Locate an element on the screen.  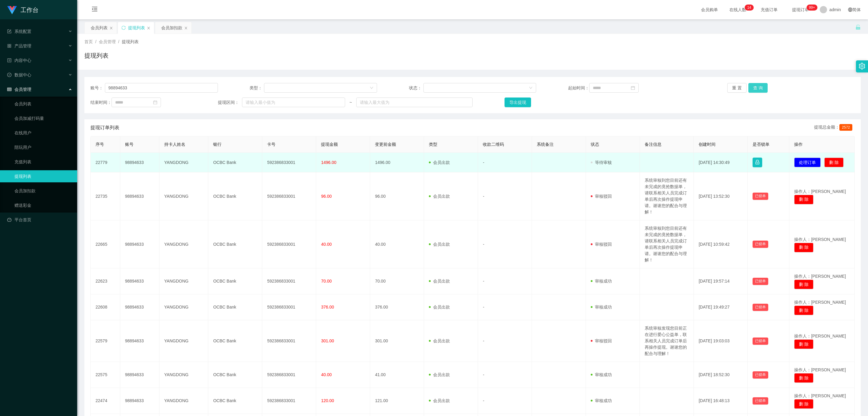
span: 备注信息 is located at coordinates (653, 145).